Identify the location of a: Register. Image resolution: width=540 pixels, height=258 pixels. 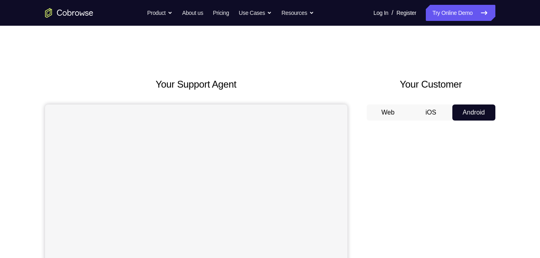
(406, 13).